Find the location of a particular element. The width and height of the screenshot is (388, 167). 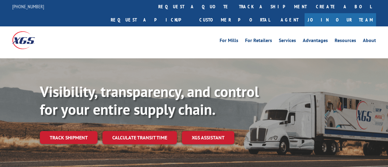

a: Resources is located at coordinates (345, 41).